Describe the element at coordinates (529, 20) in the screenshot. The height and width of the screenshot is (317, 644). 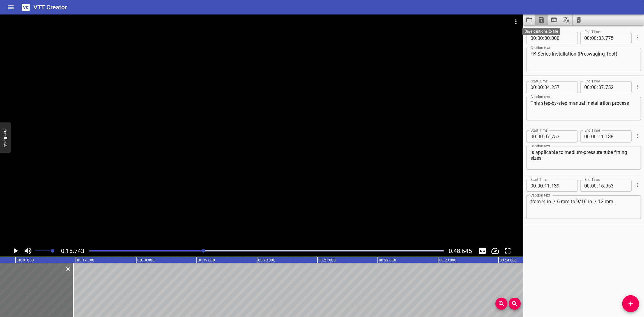
I see `button: Load captions from file` at that location.